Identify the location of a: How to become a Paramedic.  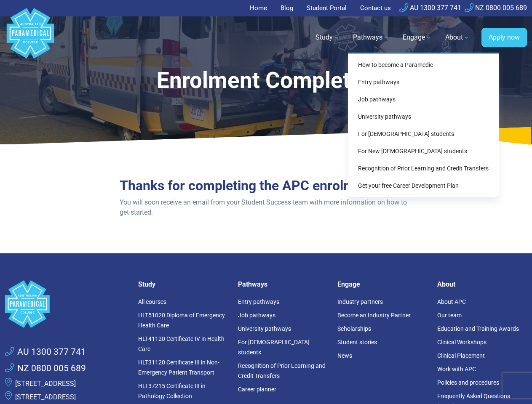
(423, 65).